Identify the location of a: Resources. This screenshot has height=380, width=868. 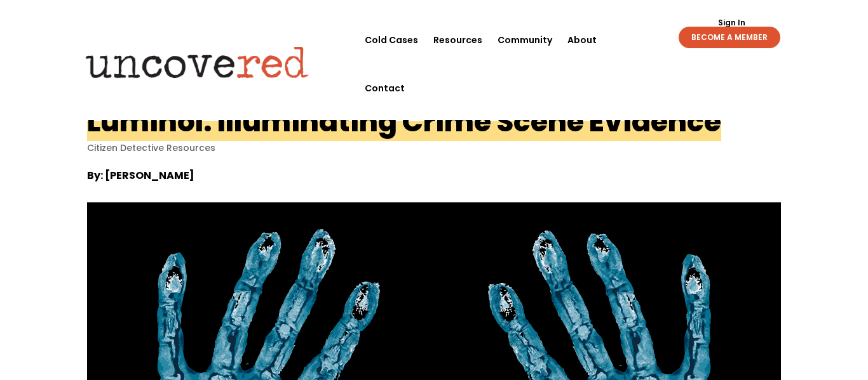
(457, 40).